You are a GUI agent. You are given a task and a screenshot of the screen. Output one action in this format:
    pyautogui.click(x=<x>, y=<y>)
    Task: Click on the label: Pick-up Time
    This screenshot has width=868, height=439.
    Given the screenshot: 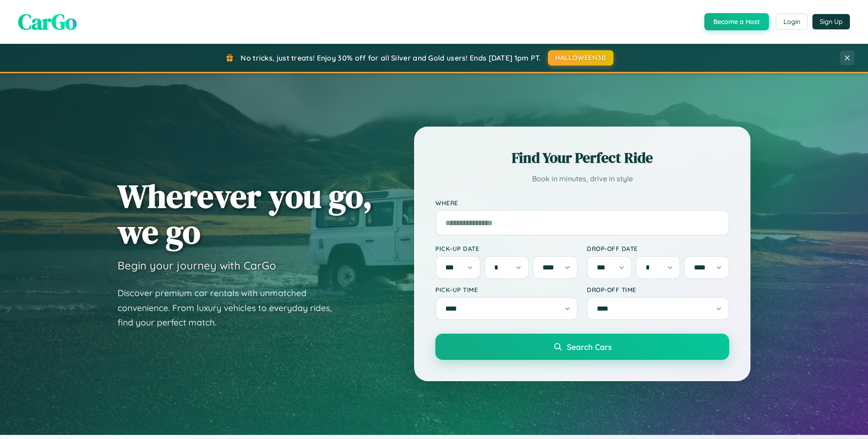 What is the action you would take?
    pyautogui.click(x=506, y=289)
    